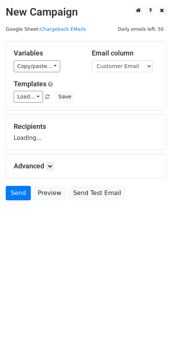 Image resolution: width=172 pixels, height=363 pixels. I want to click on small: Google Sheet:, so click(46, 29).